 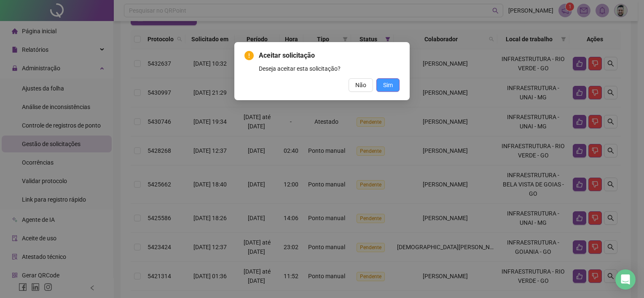 What do you see at coordinates (361, 85) in the screenshot?
I see `span: Não` at bounding box center [361, 85].